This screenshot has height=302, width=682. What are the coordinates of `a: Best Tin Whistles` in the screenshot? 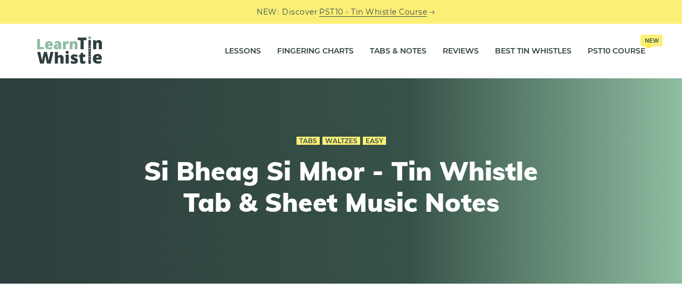 It's located at (533, 51).